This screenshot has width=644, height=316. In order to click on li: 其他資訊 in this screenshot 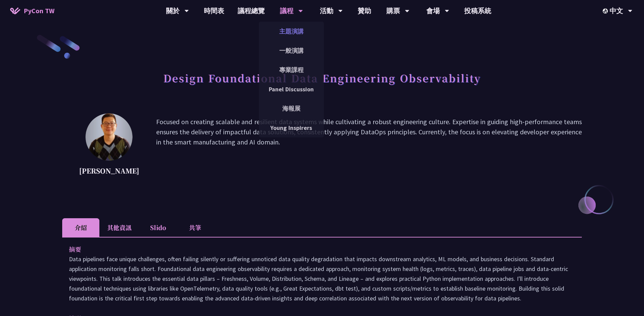, I will do `click(120, 227)`.